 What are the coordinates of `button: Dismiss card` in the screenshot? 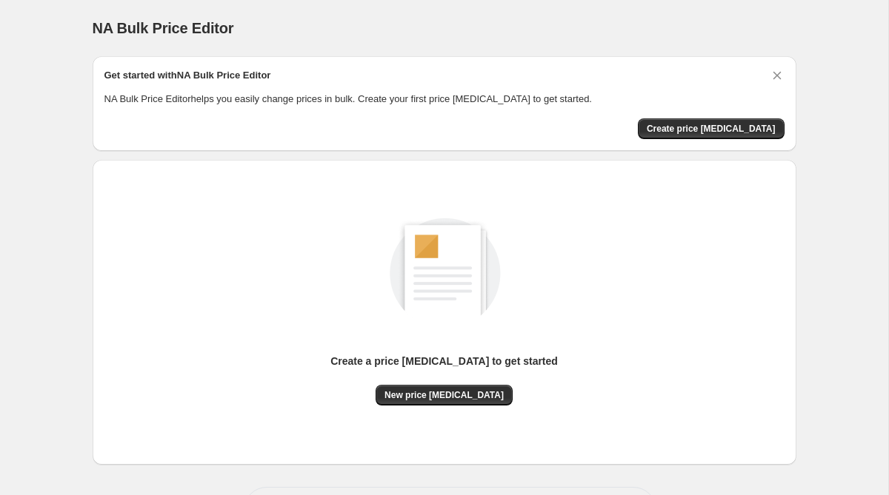 It's located at (777, 76).